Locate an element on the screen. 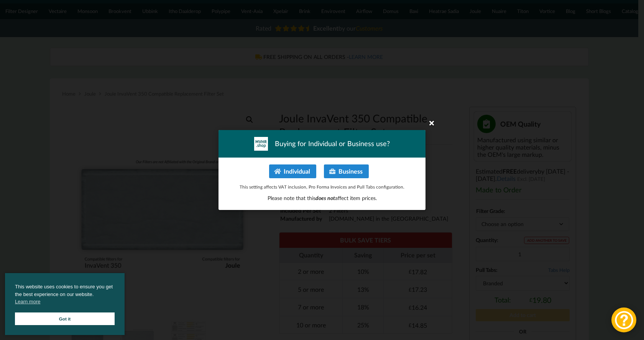  button: Individual is located at coordinates (292, 171).